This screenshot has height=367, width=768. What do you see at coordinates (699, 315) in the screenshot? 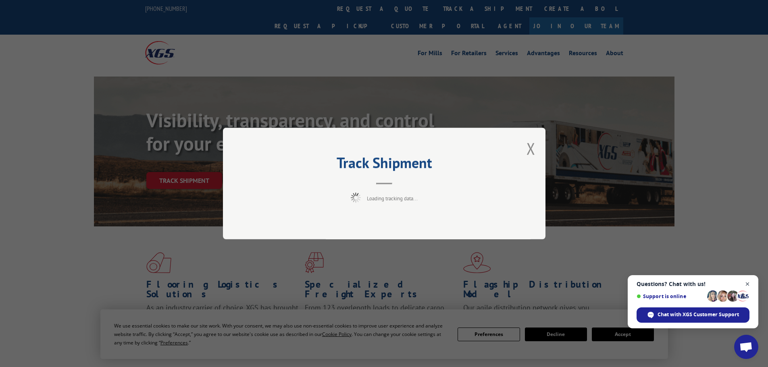
I see `span: Chat with XGS Customer Support` at bounding box center [699, 315].